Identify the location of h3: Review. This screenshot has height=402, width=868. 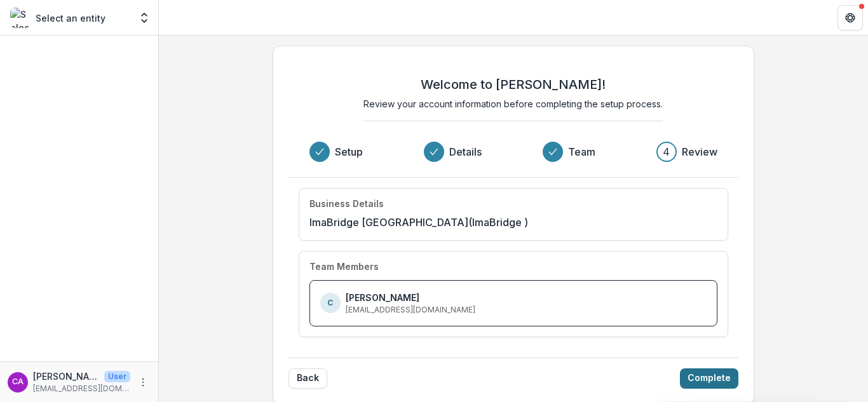
(700, 152).